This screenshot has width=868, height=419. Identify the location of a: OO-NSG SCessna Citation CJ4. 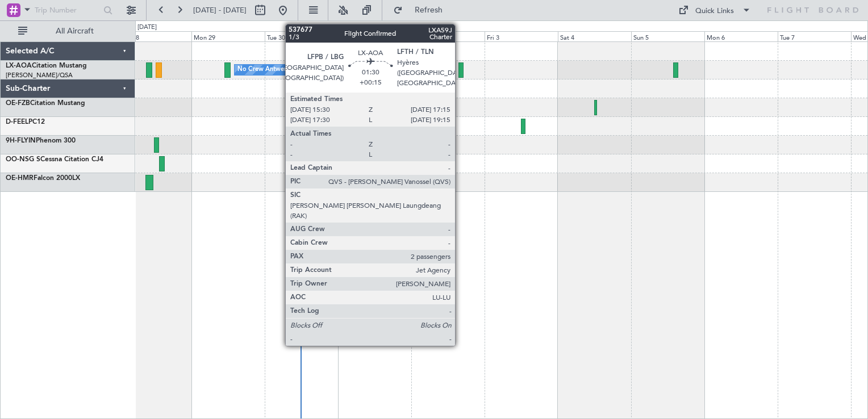
(55, 160).